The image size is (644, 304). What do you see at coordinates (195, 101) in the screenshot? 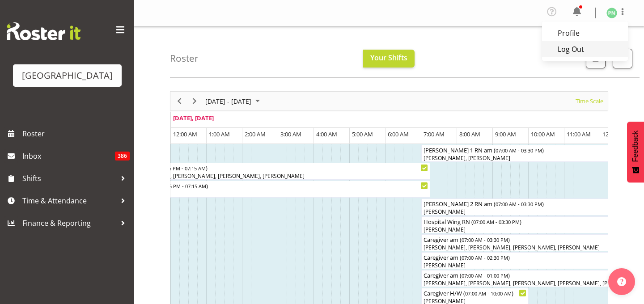
I see `div: Next` at bounding box center [195, 101].